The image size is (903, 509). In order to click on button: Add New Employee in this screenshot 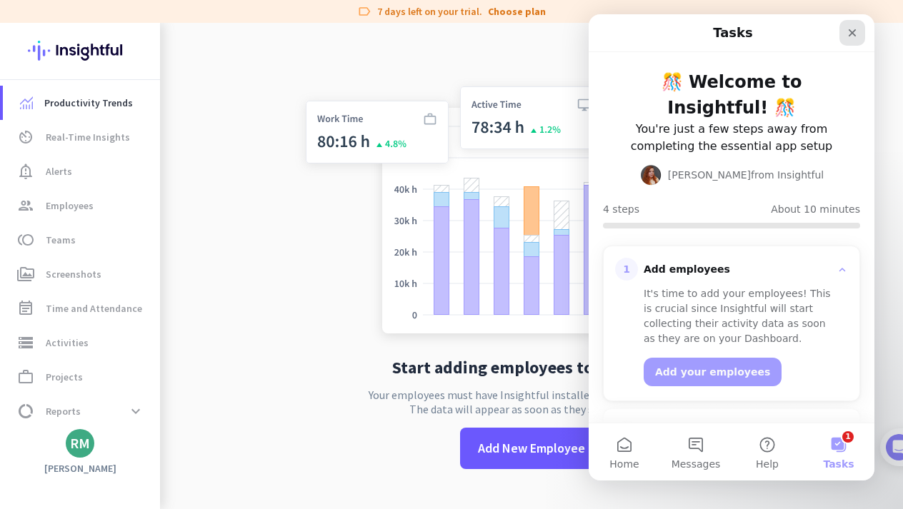, I will do `click(532, 449)`.